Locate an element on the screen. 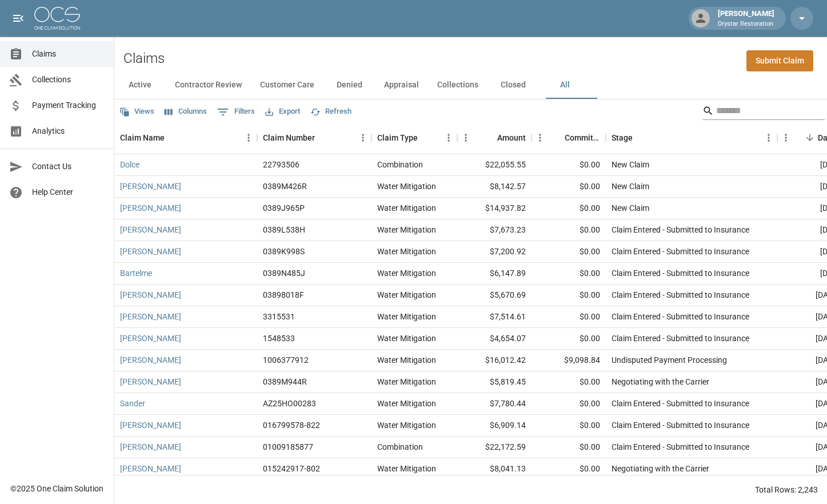  div: Amount is located at coordinates (512, 138).